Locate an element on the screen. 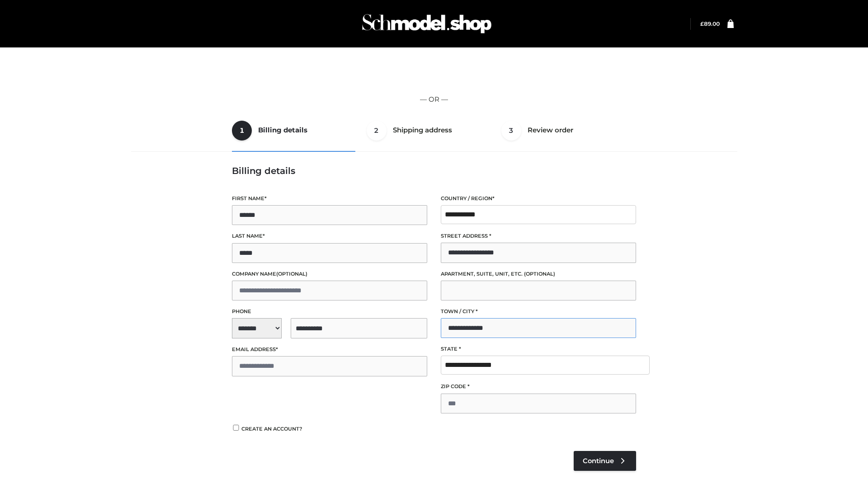 The height and width of the screenshot is (488, 868). bdi: 89.00 is located at coordinates (710, 24).